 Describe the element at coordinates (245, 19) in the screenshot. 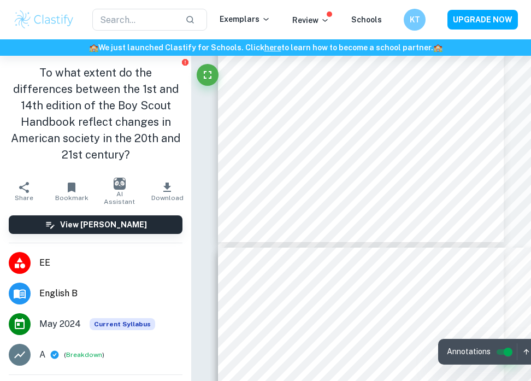

I see `p: Exemplars` at that location.